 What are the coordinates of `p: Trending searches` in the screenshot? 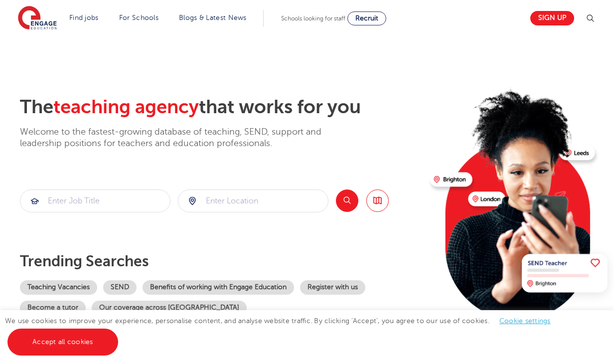 It's located at (221, 261).